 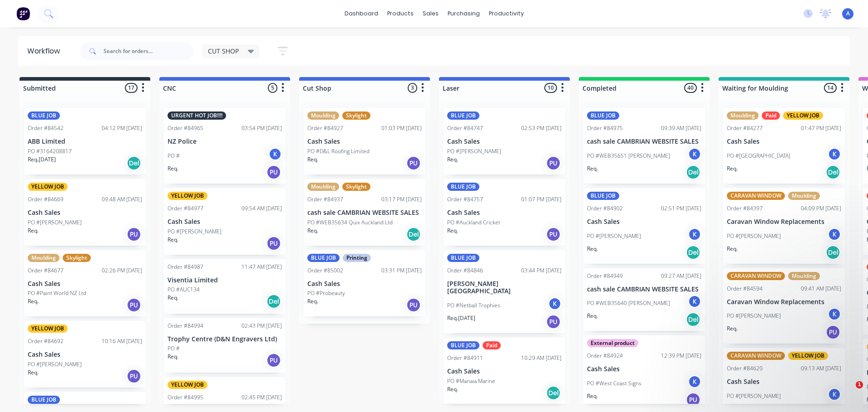 I want to click on p: PO #D&L Roofing Limited, so click(x=339, y=151).